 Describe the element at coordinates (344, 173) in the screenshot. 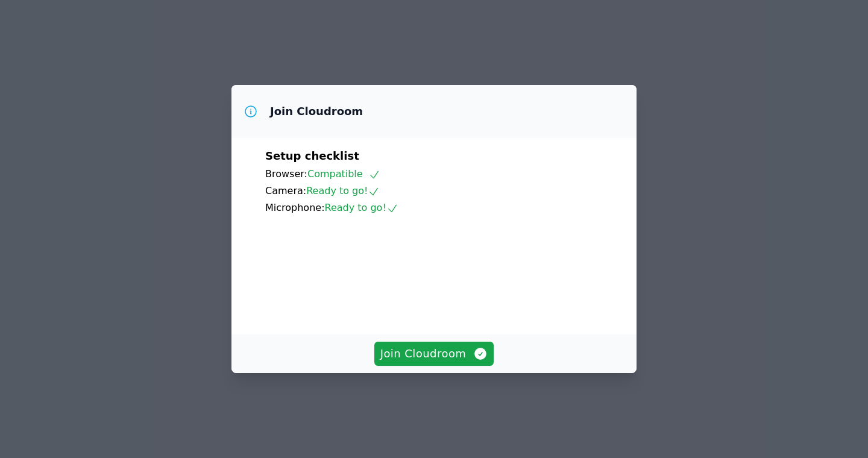

I see `span: Compatible` at that location.